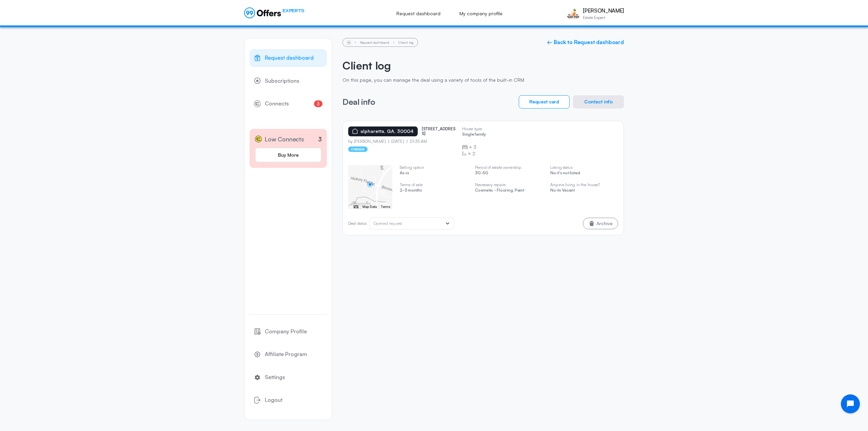 The width and height of the screenshot is (868, 431). I want to click on a: Connects3, so click(288, 104).